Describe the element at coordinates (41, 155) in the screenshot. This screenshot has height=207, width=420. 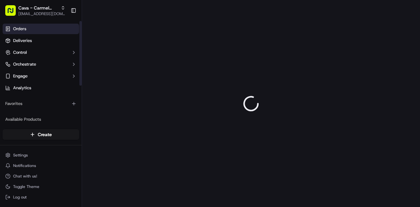
I see `button: Settings` at that location.